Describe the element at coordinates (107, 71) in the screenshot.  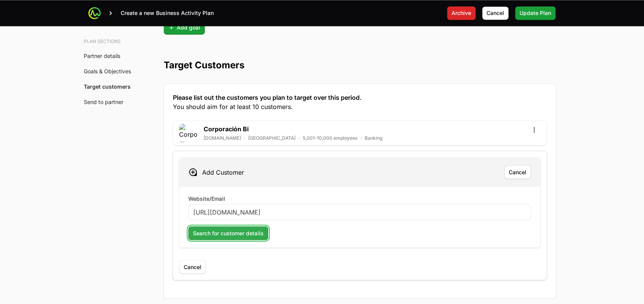
I see `a: Goals & Objectives` at that location.